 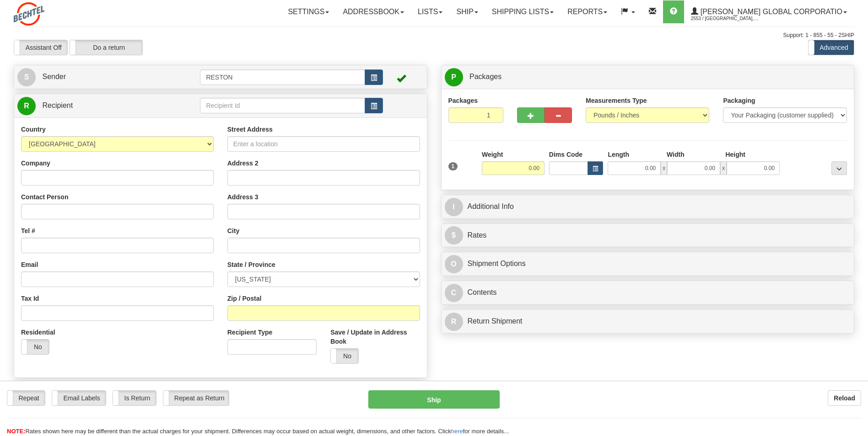 I want to click on a: Reports, so click(x=587, y=12).